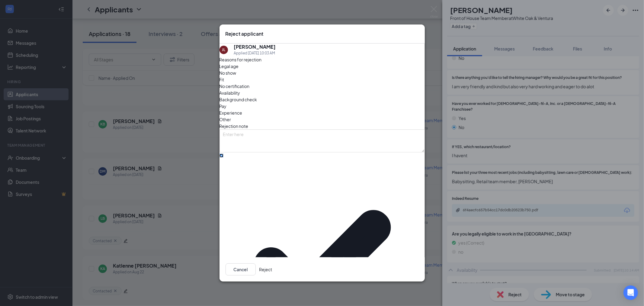 The image size is (644, 306). I want to click on span: Experience, so click(231, 113).